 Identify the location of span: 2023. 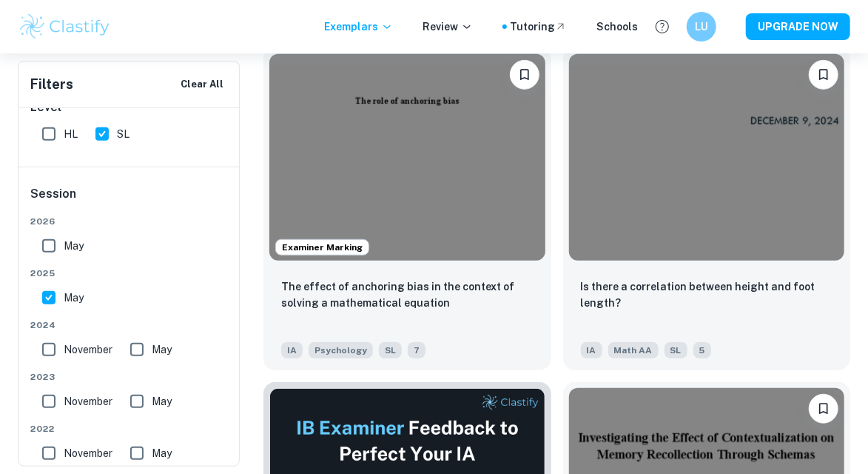
(129, 377).